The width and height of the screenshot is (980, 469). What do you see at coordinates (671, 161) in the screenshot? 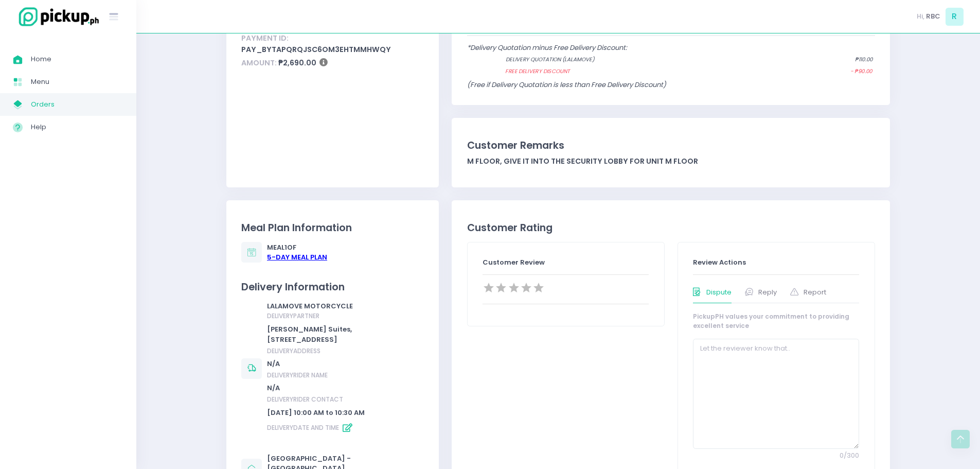
I see `div: M FLOOR, give it into the security lobby for unit M floor` at bounding box center [671, 161].